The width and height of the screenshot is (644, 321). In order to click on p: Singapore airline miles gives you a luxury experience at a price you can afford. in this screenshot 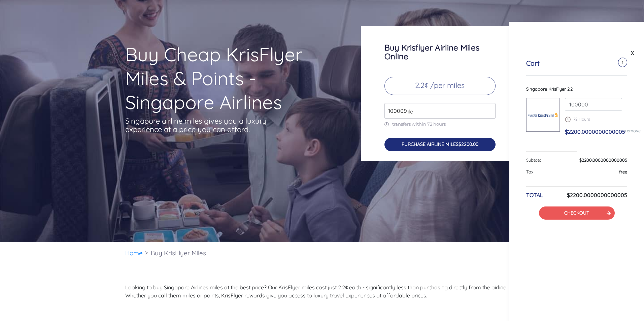, I will do `click(201, 126)`.